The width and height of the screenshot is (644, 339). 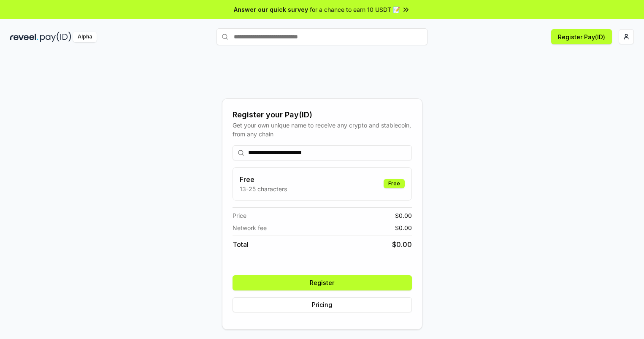 What do you see at coordinates (249, 228) in the screenshot?
I see `span: Network fee` at bounding box center [249, 228].